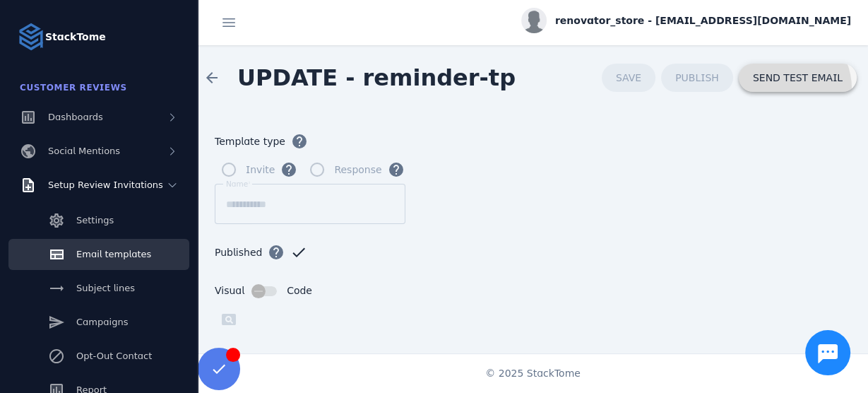 Image resolution: width=868 pixels, height=393 pixels. Describe the element at coordinates (99, 254) in the screenshot. I see `a: Email templates` at that location.